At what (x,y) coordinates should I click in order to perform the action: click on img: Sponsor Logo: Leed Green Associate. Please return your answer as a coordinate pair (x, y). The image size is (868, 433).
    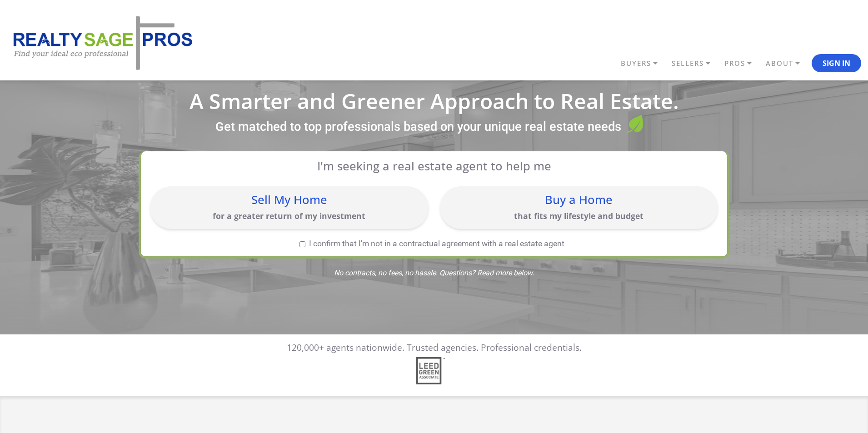
    Looking at the image, I should click on (431, 371).